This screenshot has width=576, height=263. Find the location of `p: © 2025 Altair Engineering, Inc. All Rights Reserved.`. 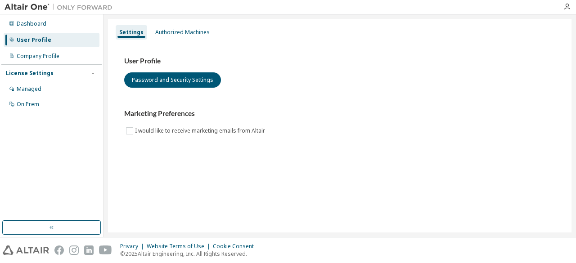

p: © 2025 Altair Engineering, Inc. All Rights Reserved. is located at coordinates (189, 254).